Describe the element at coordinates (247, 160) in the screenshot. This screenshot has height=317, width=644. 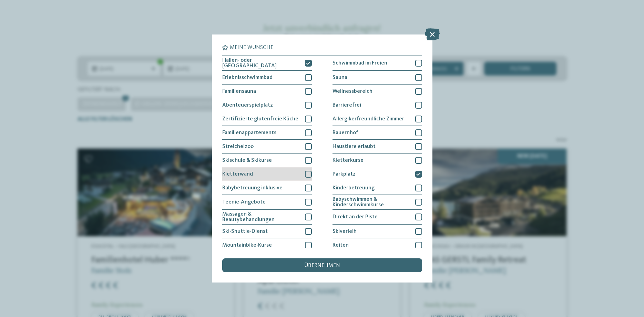
I see `span: Skischule & Skikurse` at that location.